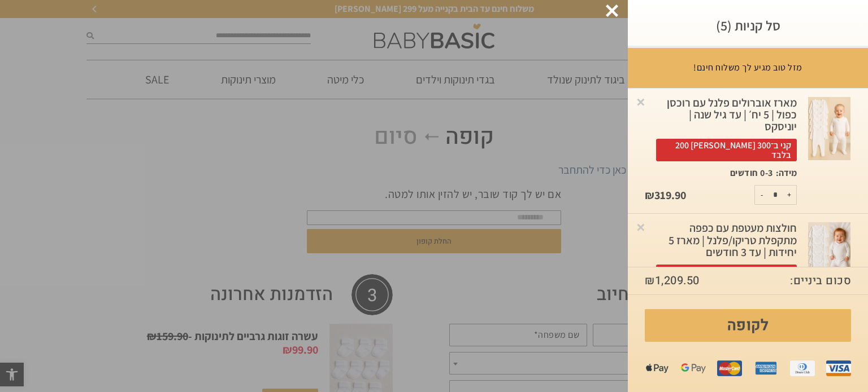  I want to click on dt: מידה:, so click(785, 173).